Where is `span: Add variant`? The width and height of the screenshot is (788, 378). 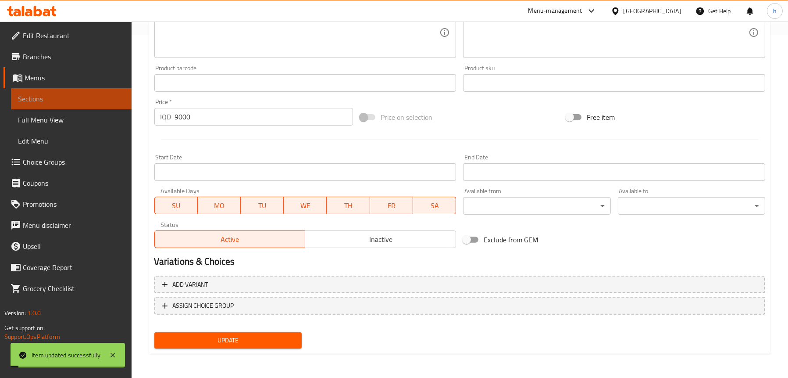 span: Add variant is located at coordinates (190, 284).